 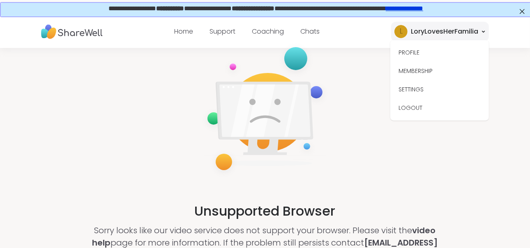 I want to click on span: L, so click(x=401, y=32).